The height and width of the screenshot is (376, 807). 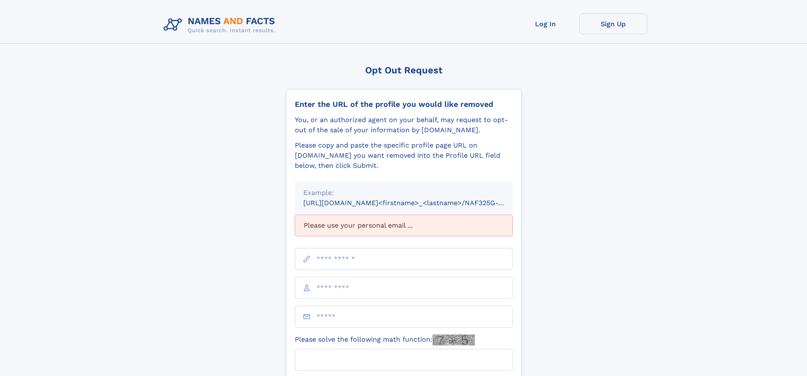 I want to click on div: Enter the URL of the profile you would like removed, so click(x=404, y=104).